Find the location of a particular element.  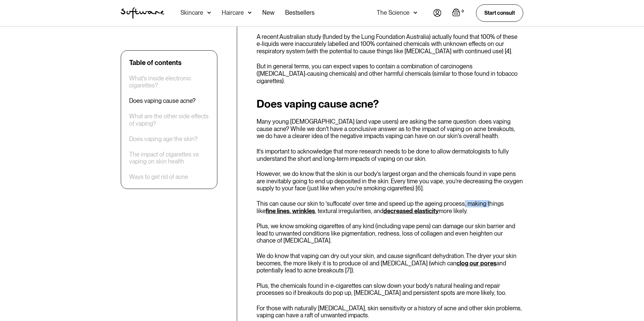

div: Does vaping cause acne? is located at coordinates (162, 101).